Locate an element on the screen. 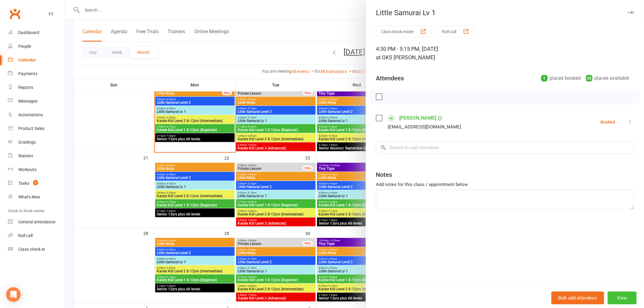 The width and height of the screenshot is (644, 308). div: Calendar is located at coordinates (27, 60).